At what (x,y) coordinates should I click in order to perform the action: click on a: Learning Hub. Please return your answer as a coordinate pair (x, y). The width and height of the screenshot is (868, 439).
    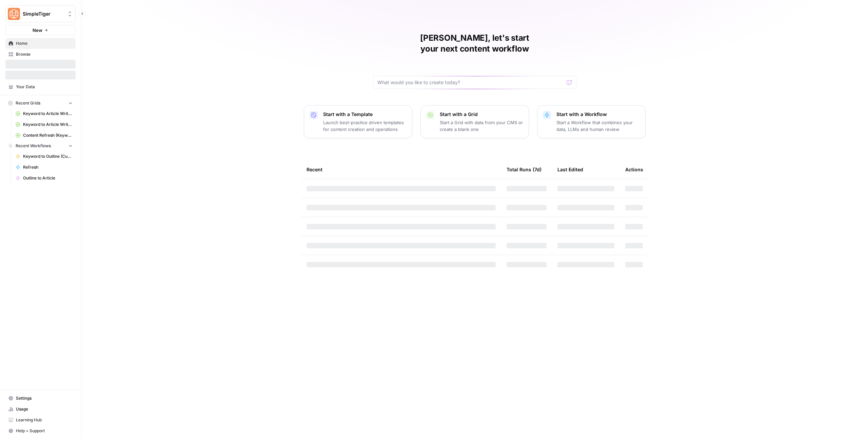
    Looking at the image, I should click on (40, 420).